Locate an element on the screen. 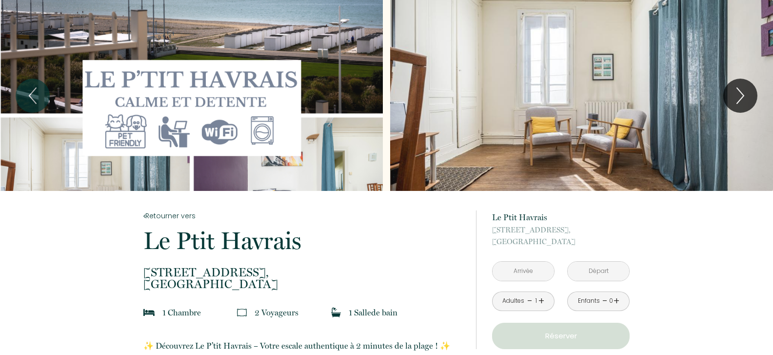 Image resolution: width=773 pixels, height=355 pixels. p: Réserver is located at coordinates (561, 336).